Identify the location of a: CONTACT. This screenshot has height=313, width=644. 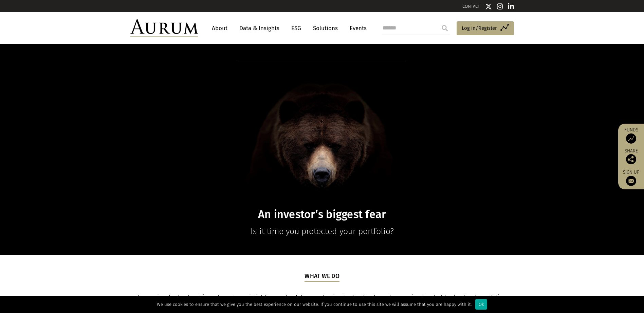
(471, 6).